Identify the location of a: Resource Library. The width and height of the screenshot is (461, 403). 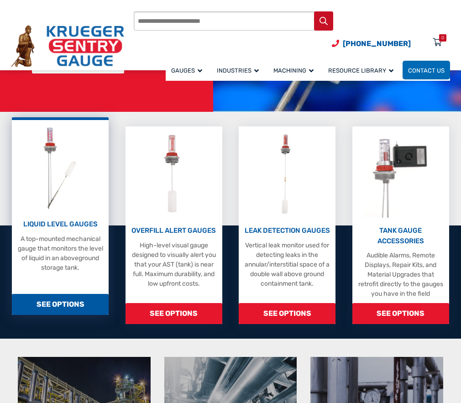
(362, 70).